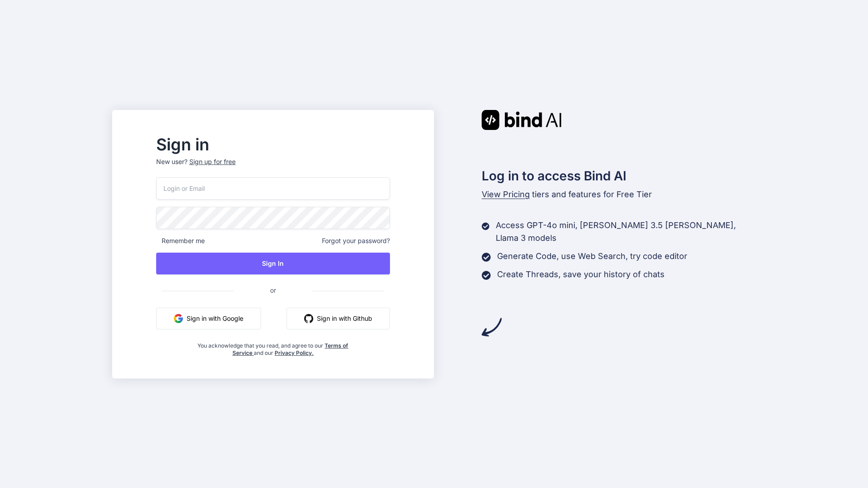 The width and height of the screenshot is (868, 488). What do you see at coordinates (179, 318) in the screenshot?
I see `img: google` at bounding box center [179, 318].